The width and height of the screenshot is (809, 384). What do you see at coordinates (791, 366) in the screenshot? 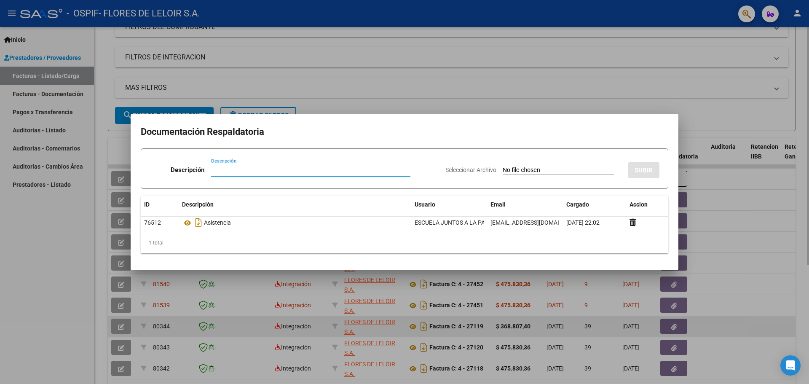
I see `div: Open Intercom Messenger` at bounding box center [791, 366].